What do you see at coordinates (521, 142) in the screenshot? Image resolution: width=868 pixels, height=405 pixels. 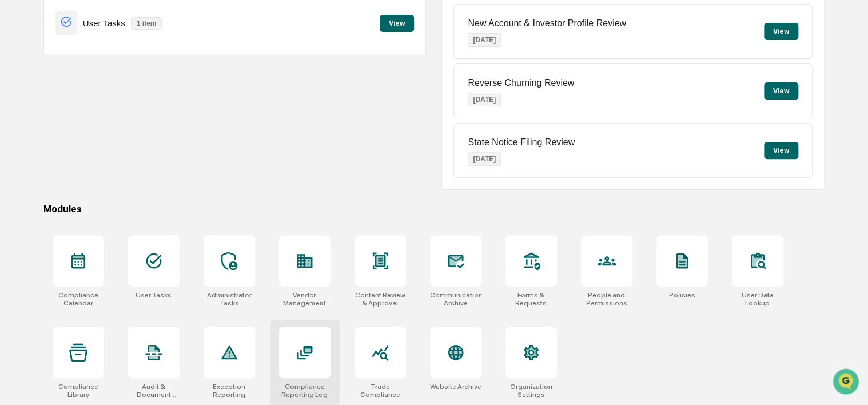 I see `p: State Notice Filing Review` at bounding box center [521, 142].